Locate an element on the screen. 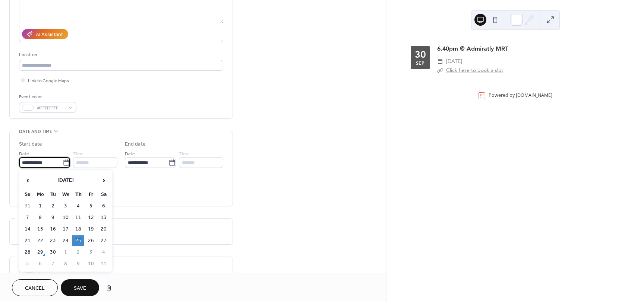 The height and width of the screenshot is (302, 644). div: 30 is located at coordinates (420, 54).